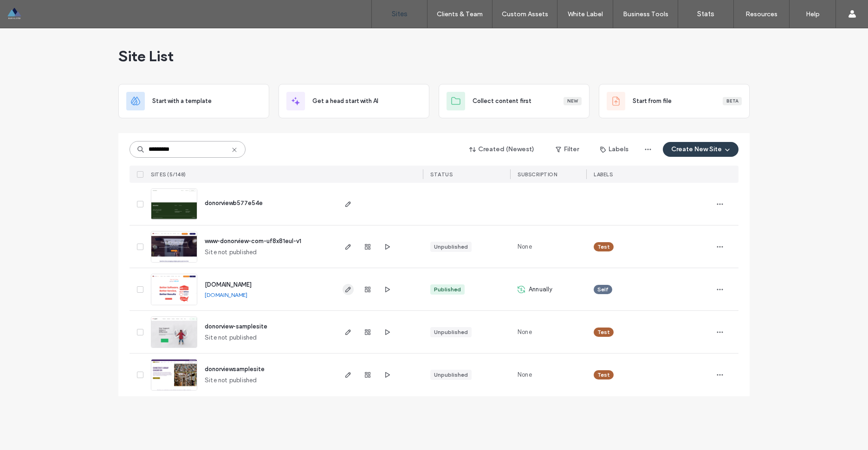 The height and width of the screenshot is (450, 868). I want to click on label: Clients & Team, so click(459, 14).